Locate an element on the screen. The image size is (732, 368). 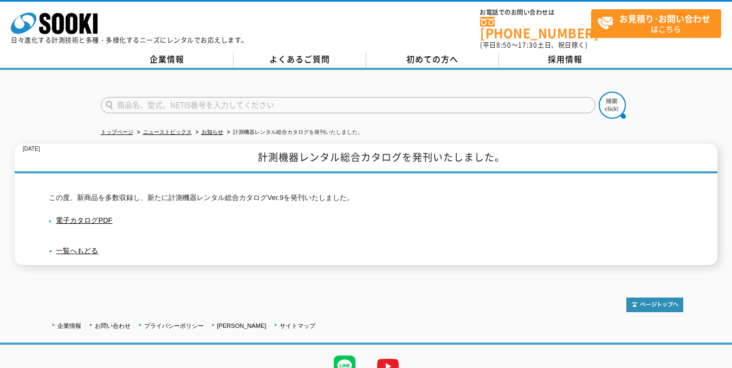
span: 初めての方へ is located at coordinates (433, 59).